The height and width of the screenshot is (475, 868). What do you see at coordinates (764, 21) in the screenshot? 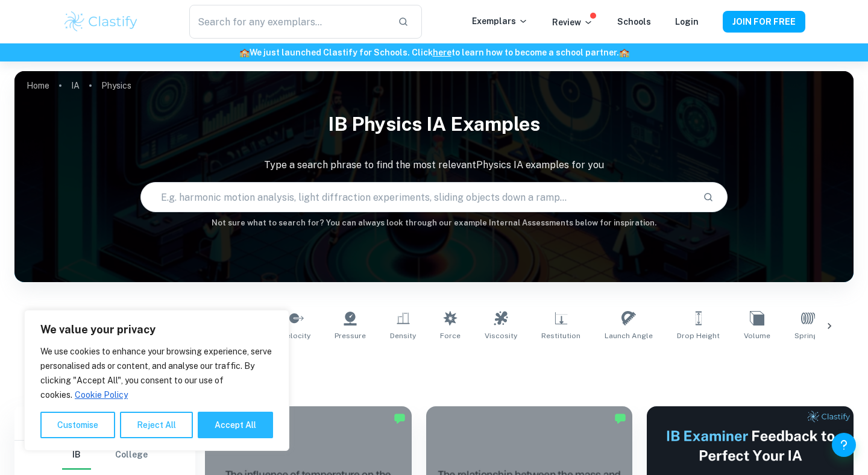
I see `a: JOIN FOR FREE` at bounding box center [764, 21].